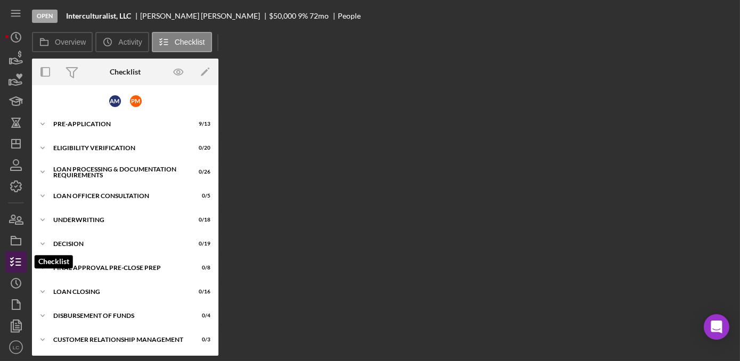 The height and width of the screenshot is (361, 740). I want to click on div: People, so click(349, 16).